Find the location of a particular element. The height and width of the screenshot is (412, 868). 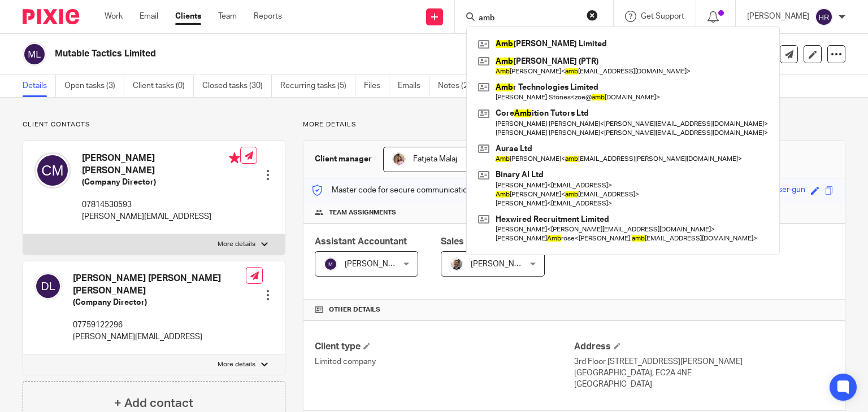

a: Open tasks (3) is located at coordinates (95, 86).